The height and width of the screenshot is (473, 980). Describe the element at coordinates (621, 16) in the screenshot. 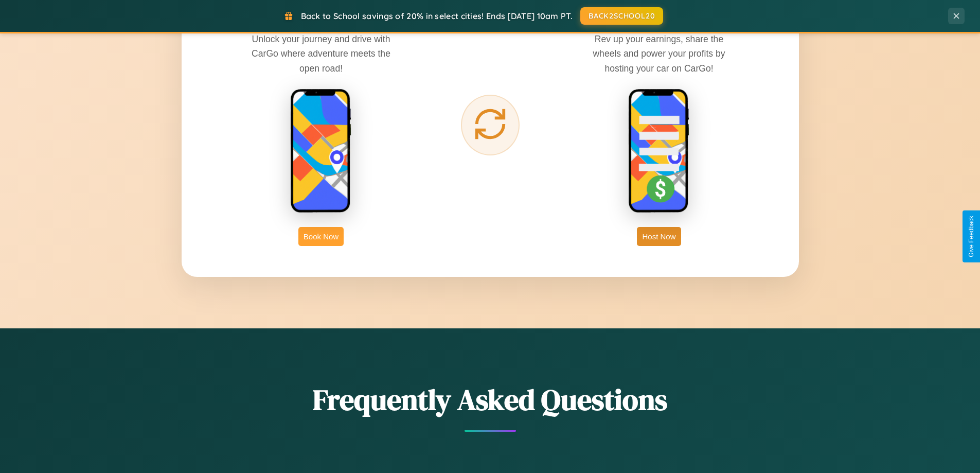

I see `button: BACK2SCHOOL20` at that location.